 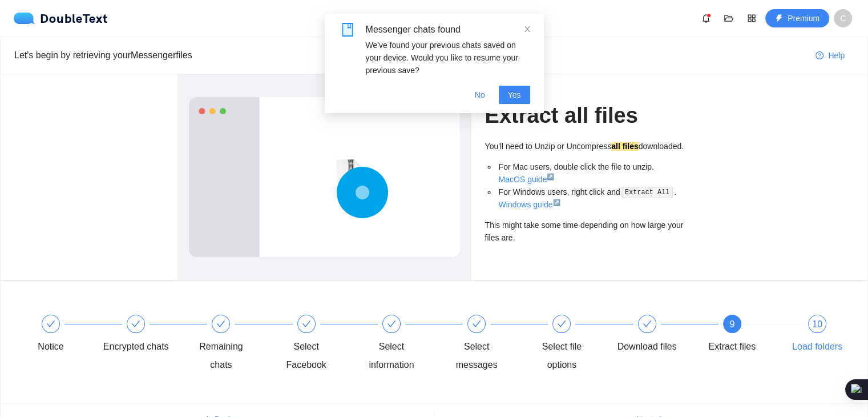 What do you see at coordinates (731, 324) in the screenshot?
I see `span: 9` at bounding box center [731, 324].